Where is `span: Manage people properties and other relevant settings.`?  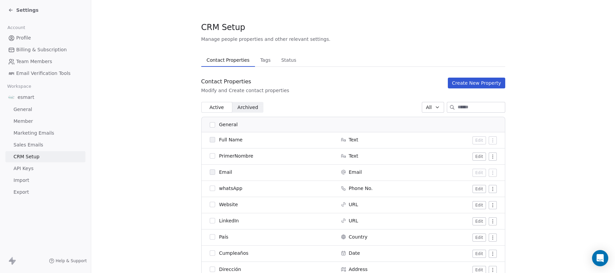 span: Manage people properties and other relevant settings. is located at coordinates (266, 39).